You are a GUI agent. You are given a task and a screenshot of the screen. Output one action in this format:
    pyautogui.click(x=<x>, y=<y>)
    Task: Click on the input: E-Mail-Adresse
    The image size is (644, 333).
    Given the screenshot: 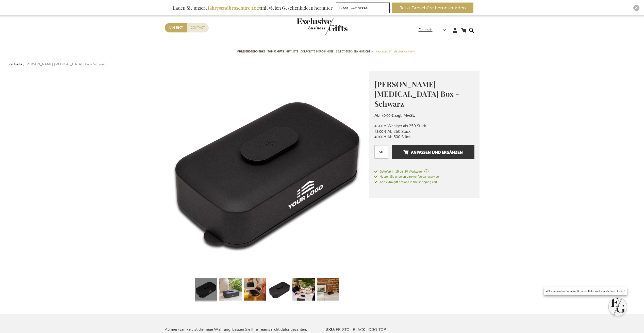 What is the action you would take?
    pyautogui.click(x=363, y=8)
    